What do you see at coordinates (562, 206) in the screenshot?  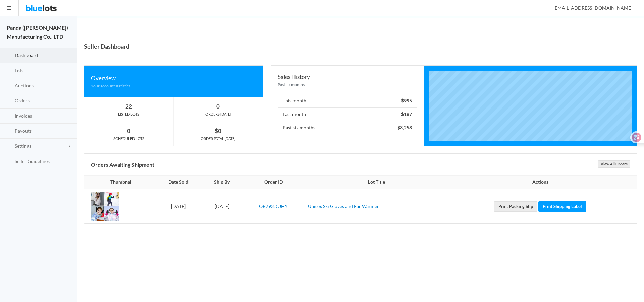 I see `a: Print Shipping Label` at bounding box center [562, 206].